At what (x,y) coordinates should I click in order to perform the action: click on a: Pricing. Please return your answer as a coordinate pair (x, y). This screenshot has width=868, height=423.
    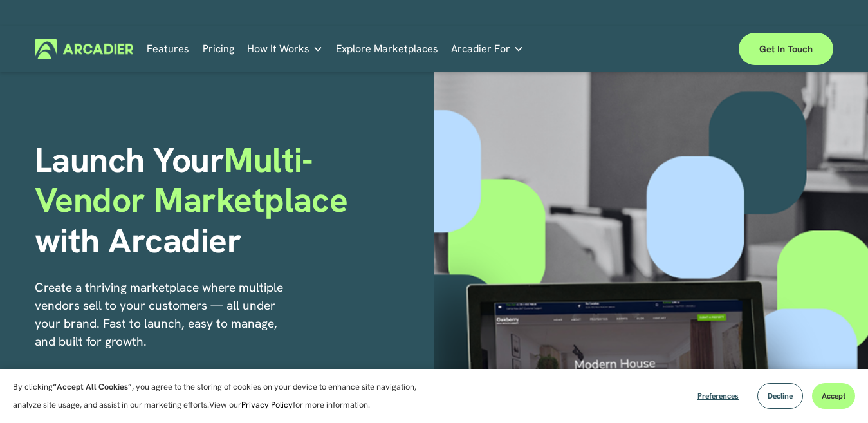
    Looking at the image, I should click on (218, 48).